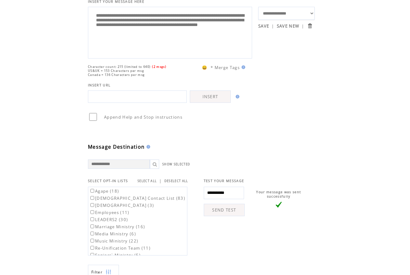  What do you see at coordinates (116, 75) in the screenshot?
I see `span: Canada = 136 Characters per msg` at bounding box center [116, 75].